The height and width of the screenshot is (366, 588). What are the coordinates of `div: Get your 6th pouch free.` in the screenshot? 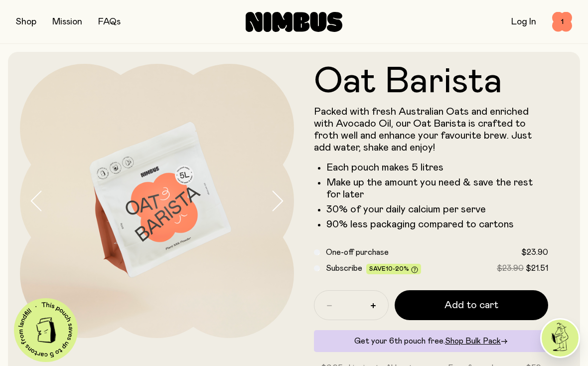 It's located at (431, 341).